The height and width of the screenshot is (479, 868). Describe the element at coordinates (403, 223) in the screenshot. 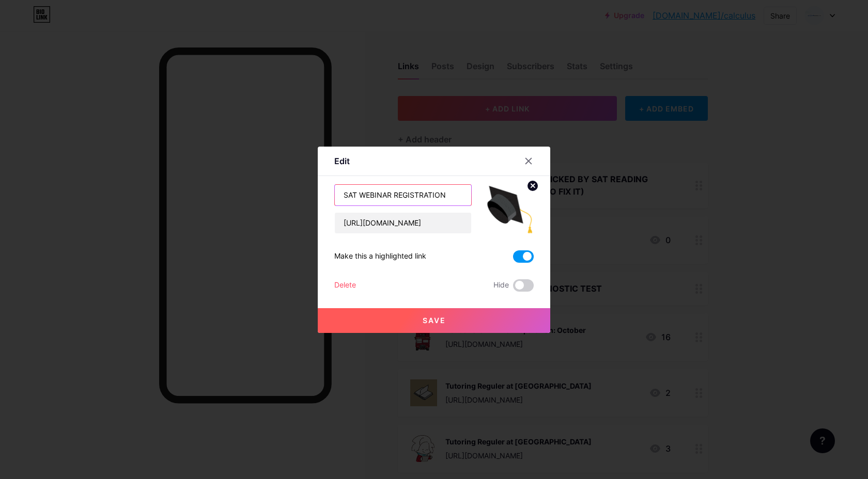

I see `input: URL` at that location.